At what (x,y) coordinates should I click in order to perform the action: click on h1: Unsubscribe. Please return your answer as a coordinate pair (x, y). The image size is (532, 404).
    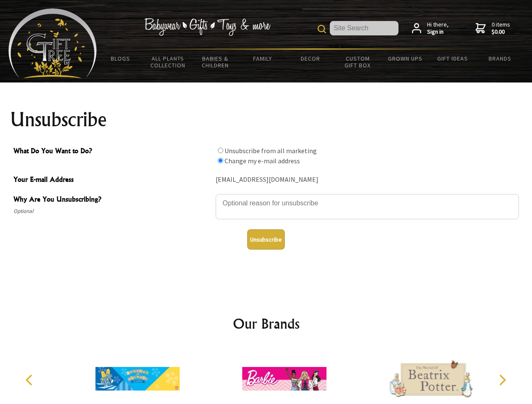
    Looking at the image, I should click on (266, 119).